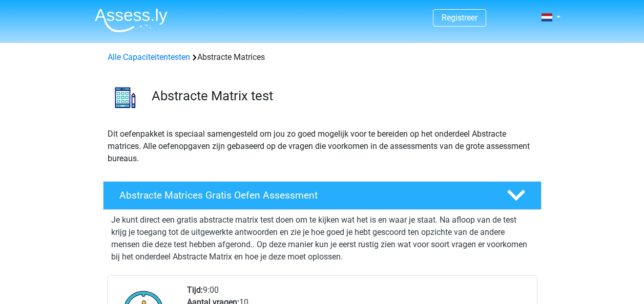  Describe the element at coordinates (125, 97) in the screenshot. I see `img: abstracte matrices` at that location.